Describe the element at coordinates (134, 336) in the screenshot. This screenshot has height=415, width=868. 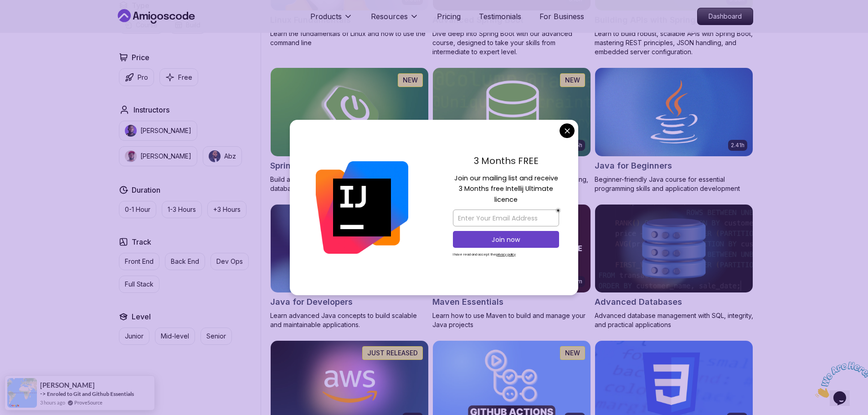
I see `button: Junior` at that location.